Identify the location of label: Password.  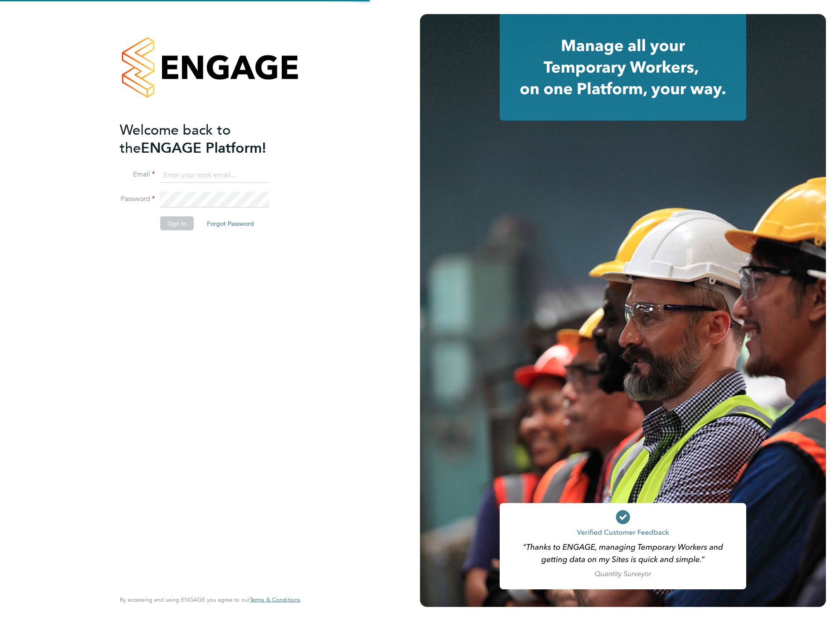
(137, 199).